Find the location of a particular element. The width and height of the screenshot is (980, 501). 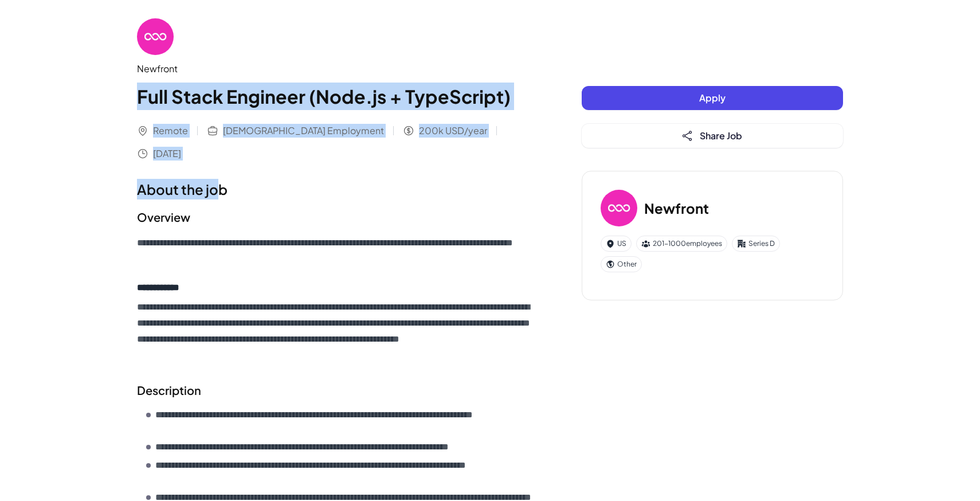

span: 200k USD/year is located at coordinates (453, 131).